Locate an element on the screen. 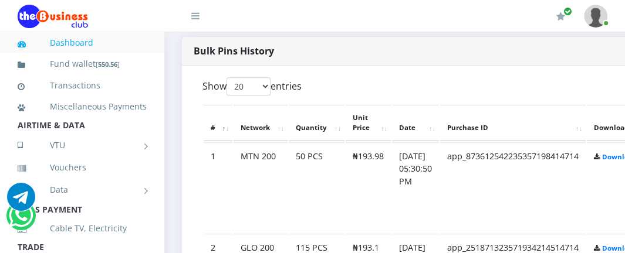 This screenshot has width=625, height=253. a: Vouchers is located at coordinates (82, 168).